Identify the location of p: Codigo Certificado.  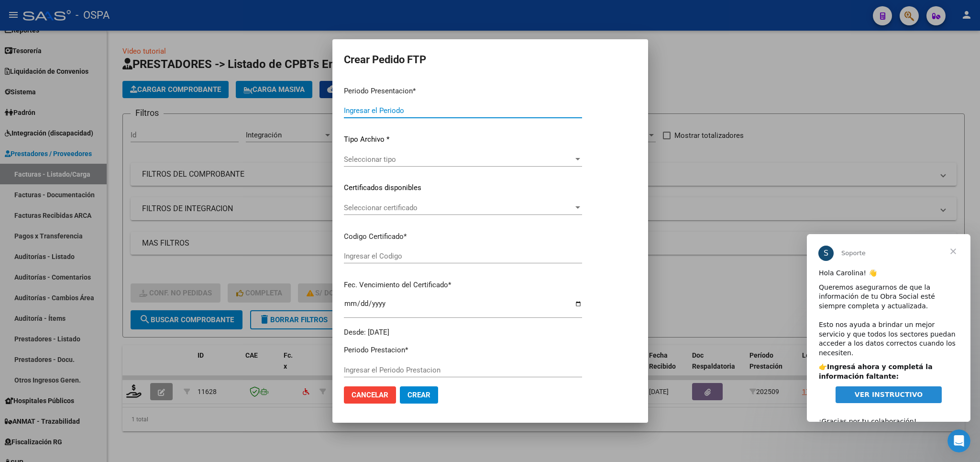
(463, 236).